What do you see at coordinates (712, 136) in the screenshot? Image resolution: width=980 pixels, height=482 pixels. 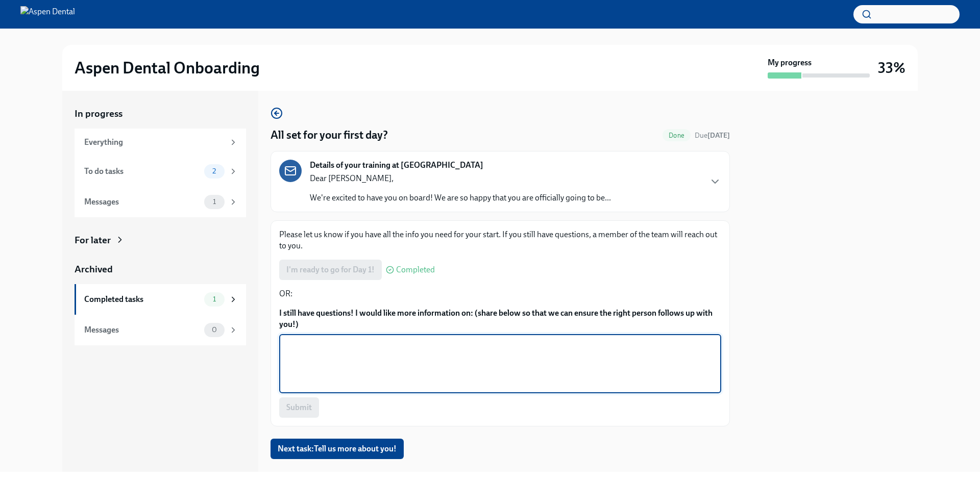 I see `span: Due` at bounding box center [712, 136].